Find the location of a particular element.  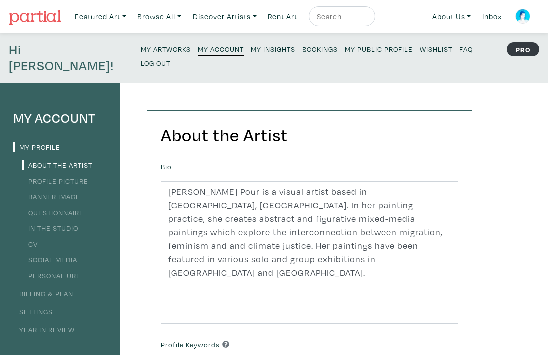

a: Questionnaire is located at coordinates (53, 212).